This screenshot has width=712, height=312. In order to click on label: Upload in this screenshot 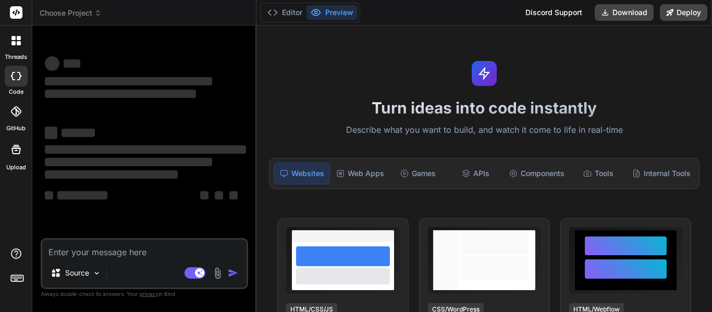, I will do `click(16, 167)`.